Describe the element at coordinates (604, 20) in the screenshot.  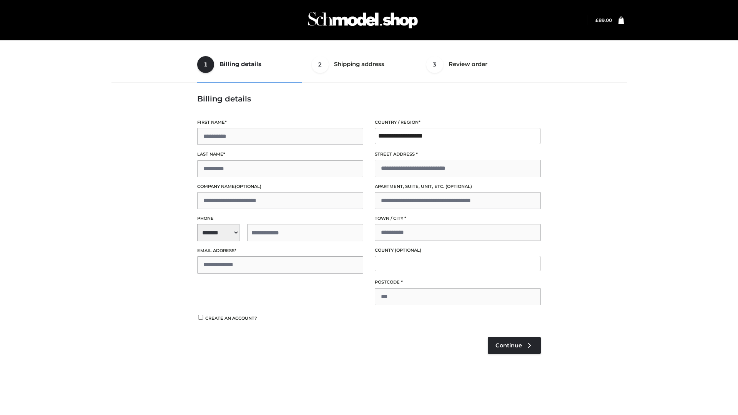
I see `bdi: 89.00` at that location.